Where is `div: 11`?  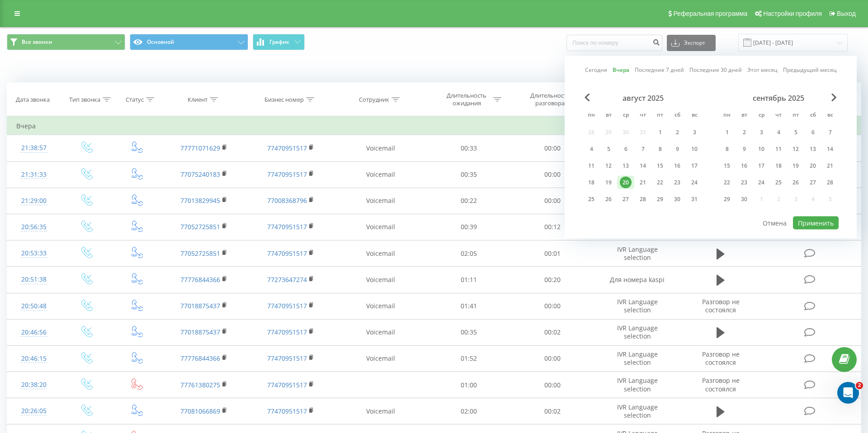 div: 11 is located at coordinates (778, 149).